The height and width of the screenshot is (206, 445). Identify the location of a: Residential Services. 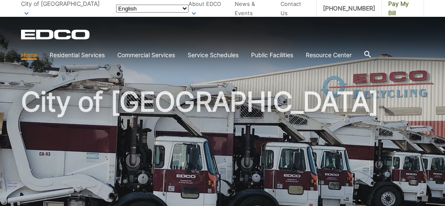
(77, 55).